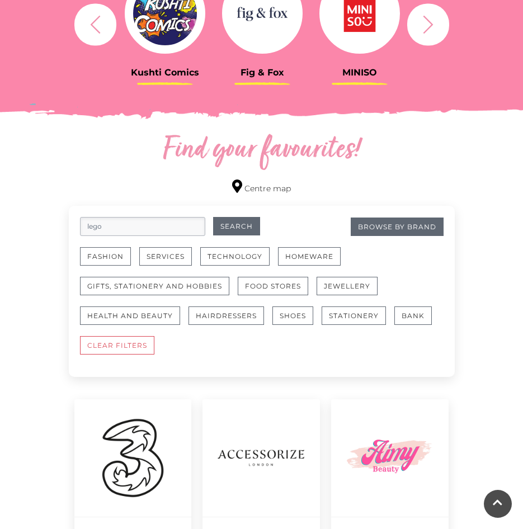 Image resolution: width=523 pixels, height=529 pixels. What do you see at coordinates (226, 316) in the screenshot?
I see `button: Hairdressers` at bounding box center [226, 316].